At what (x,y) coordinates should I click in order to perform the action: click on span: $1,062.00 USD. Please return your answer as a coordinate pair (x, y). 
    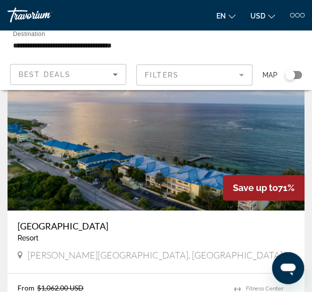
    Looking at the image, I should click on (60, 288).